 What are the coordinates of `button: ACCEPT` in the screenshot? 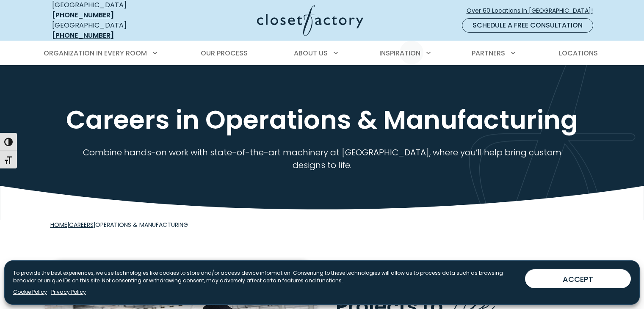 It's located at (578, 279).